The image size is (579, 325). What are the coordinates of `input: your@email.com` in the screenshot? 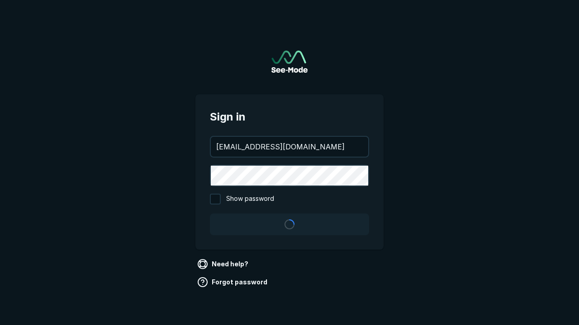 It's located at (289, 147).